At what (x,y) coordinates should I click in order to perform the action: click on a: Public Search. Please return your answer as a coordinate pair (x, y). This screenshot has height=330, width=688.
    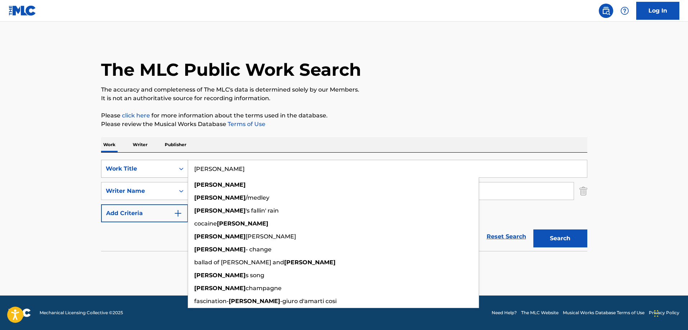
    Looking at the image, I should click on (606, 11).